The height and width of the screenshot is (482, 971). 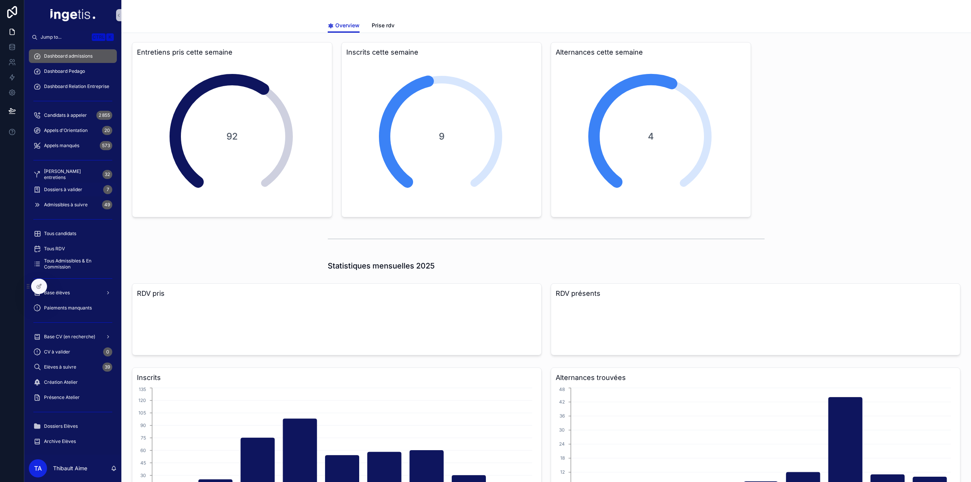 I want to click on span: Base élèves, so click(x=57, y=293).